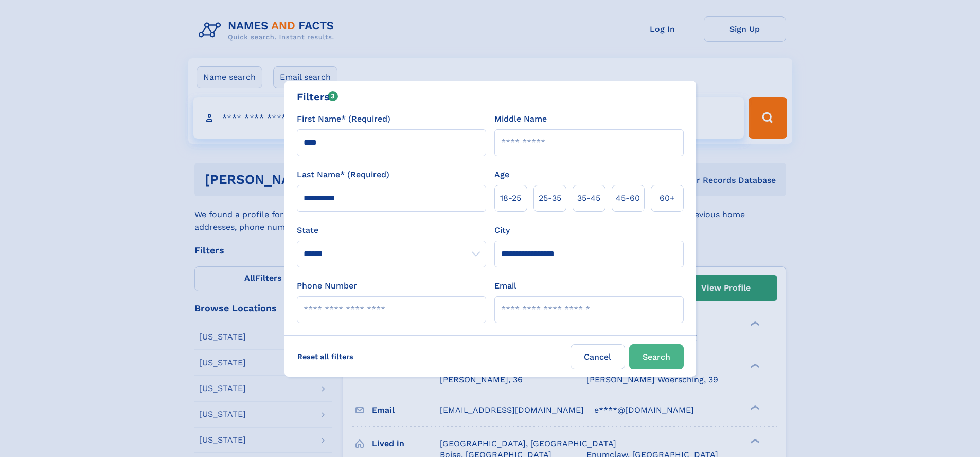 The image size is (980, 457). Describe the element at coordinates (343, 175) in the screenshot. I see `label: Last Name* (Required)` at that location.